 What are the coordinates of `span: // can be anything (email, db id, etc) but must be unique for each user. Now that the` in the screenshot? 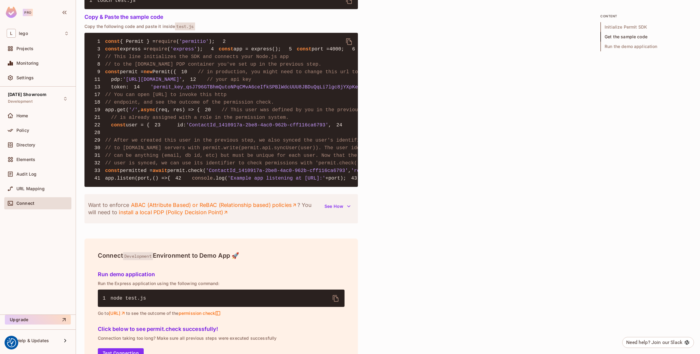 It's located at (231, 156).